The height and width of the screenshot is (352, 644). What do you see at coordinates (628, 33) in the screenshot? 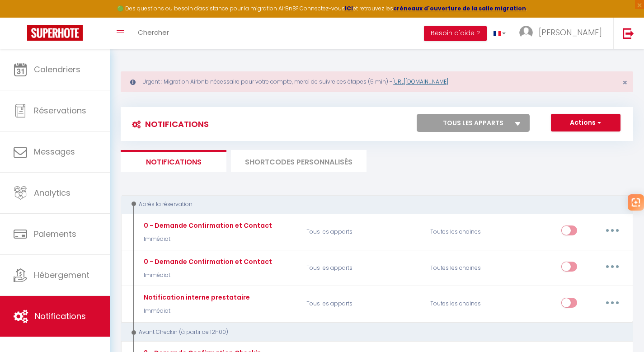
I see `img: logout` at bounding box center [628, 33].